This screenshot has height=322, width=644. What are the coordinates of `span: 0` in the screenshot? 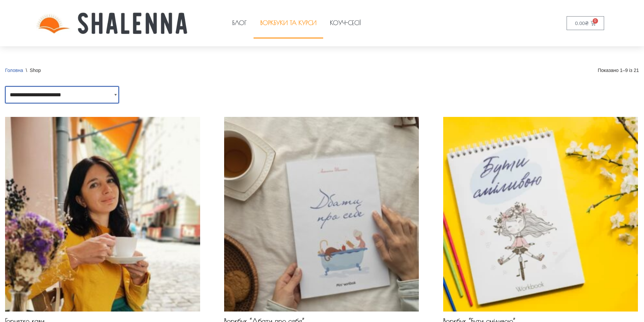 It's located at (595, 21).